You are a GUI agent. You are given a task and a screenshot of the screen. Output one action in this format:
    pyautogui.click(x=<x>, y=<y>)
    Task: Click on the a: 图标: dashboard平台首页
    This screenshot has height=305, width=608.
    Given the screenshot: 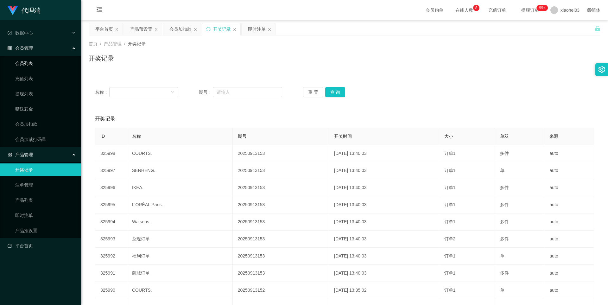 What is the action you would take?
    pyautogui.click(x=42, y=246)
    